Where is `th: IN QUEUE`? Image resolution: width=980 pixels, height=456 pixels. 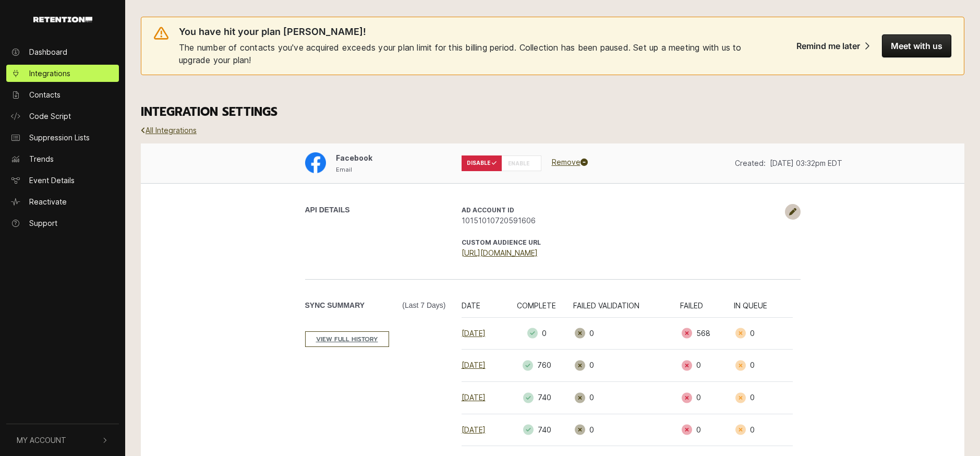
th: IN QUEUE is located at coordinates (763, 309).